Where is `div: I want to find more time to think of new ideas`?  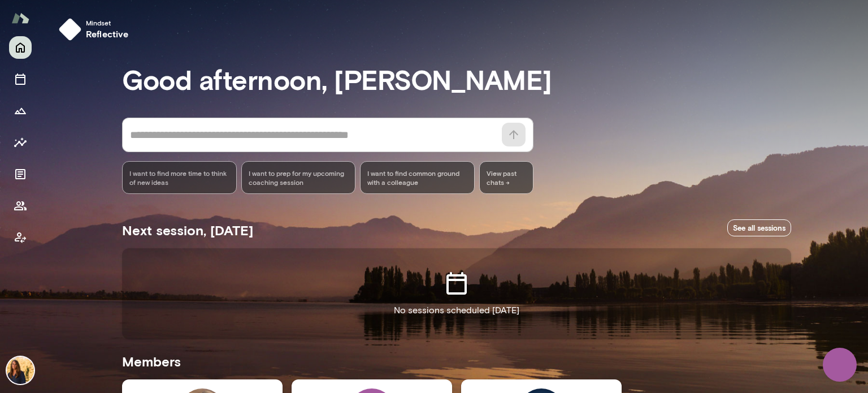 div: I want to find more time to think of new ideas is located at coordinates (179, 178).